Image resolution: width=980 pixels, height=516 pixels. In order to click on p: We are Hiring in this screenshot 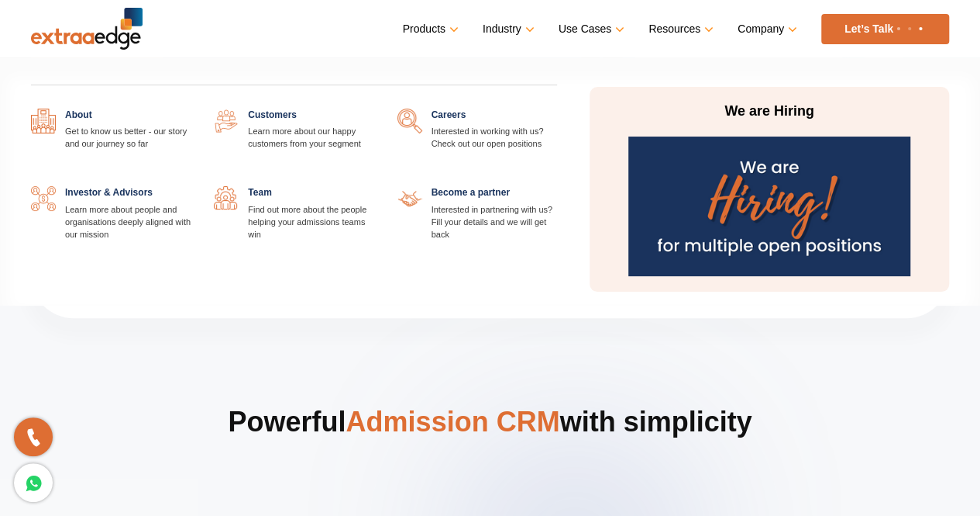, I will do `click(769, 112)`.